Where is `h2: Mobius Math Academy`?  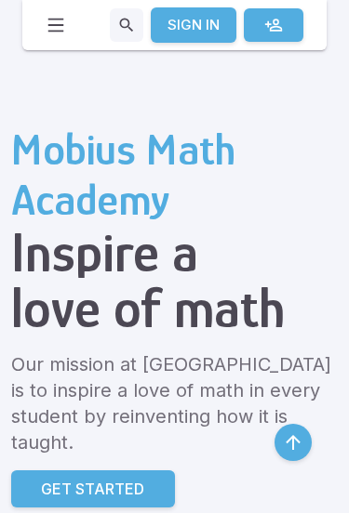 h2: Mobius Math Academy is located at coordinates (175, 175).